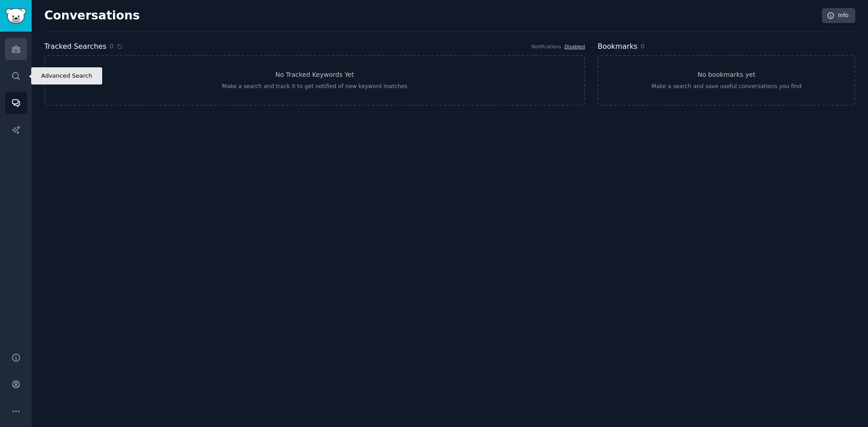 This screenshot has height=427, width=868. Describe the element at coordinates (727, 75) in the screenshot. I see `h3: No bookmarks yet` at that location.